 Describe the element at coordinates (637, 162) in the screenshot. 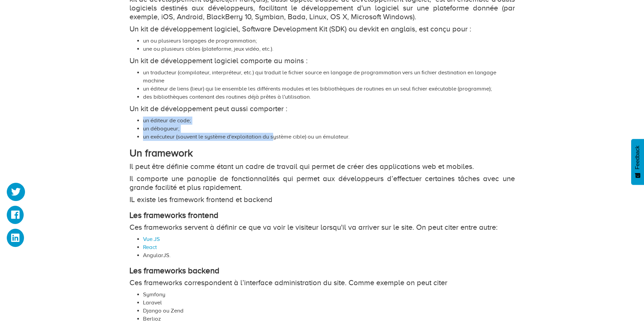

I see `button: Feedback - Afficher l’enquête` at that location.